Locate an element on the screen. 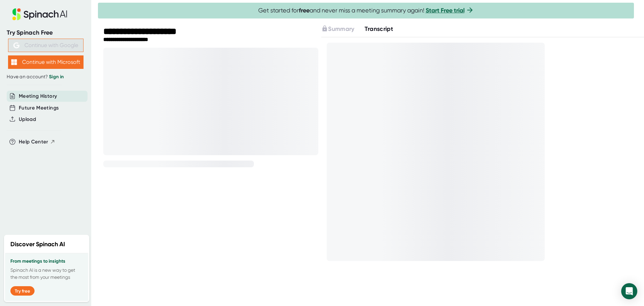  div: Try Spinach Free is located at coordinates (46, 32).